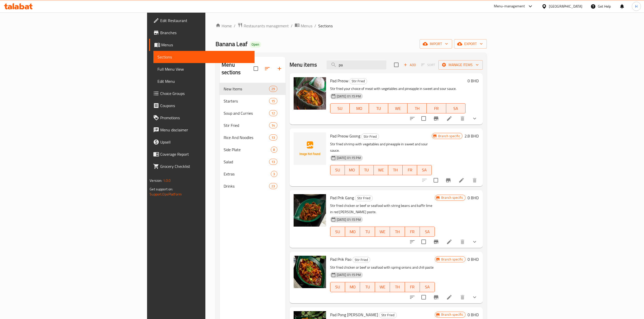 The image size is (644, 319). Describe the element at coordinates (205, 93) in the screenshot. I see `span: Choice Groups` at that location.